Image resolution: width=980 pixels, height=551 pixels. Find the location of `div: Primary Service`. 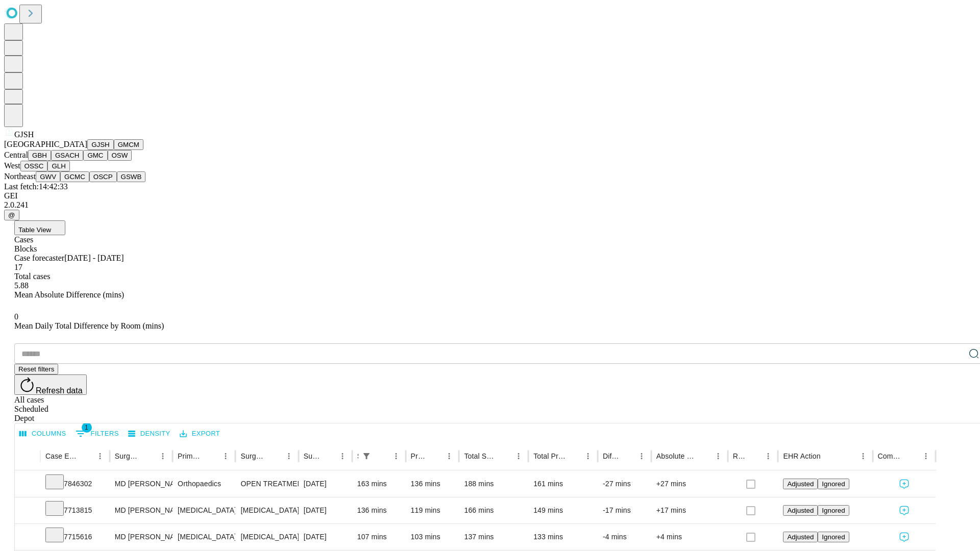

div: Primary Service is located at coordinates (190, 456).